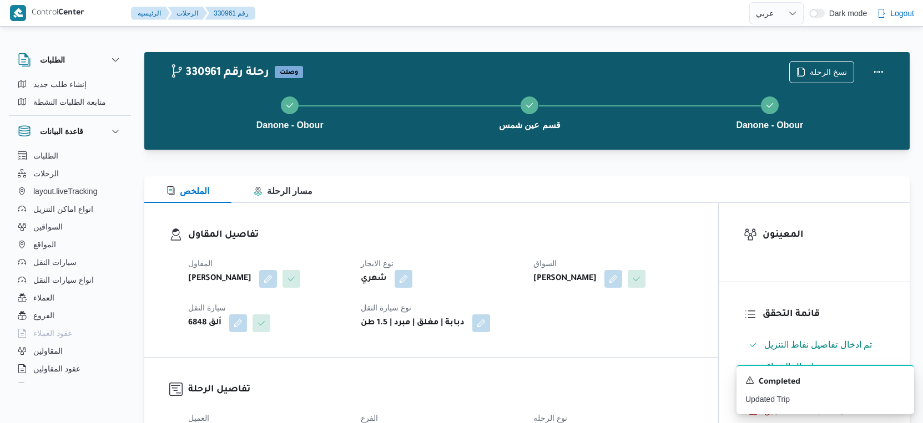  What do you see at coordinates (62, 132) in the screenshot?
I see `h3: قاعدة البيانات` at bounding box center [62, 132].